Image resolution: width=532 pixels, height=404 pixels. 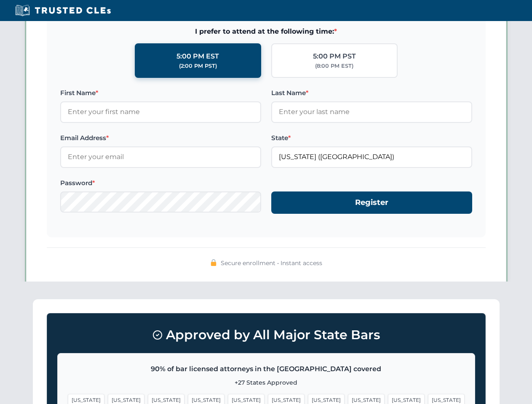 I want to click on label: Email Address, so click(x=161, y=138).